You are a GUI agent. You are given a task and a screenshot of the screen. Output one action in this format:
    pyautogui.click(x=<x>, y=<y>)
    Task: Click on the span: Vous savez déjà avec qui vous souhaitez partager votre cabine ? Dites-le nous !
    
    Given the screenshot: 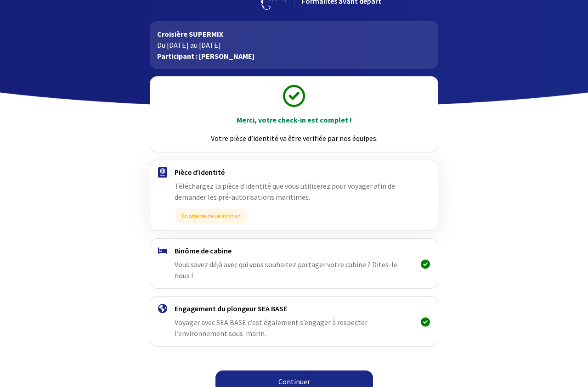 What is the action you would take?
    pyautogui.click(x=286, y=270)
    